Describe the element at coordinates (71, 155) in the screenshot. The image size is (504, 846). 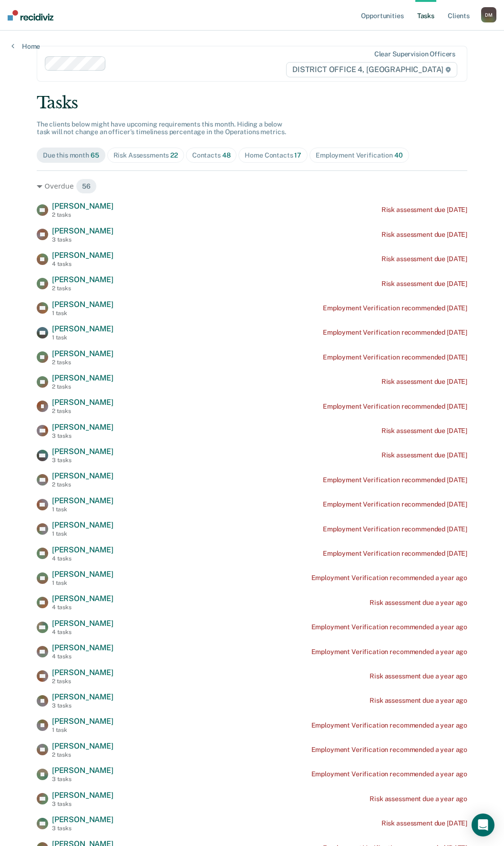
I see `div: Due this month` at that location.